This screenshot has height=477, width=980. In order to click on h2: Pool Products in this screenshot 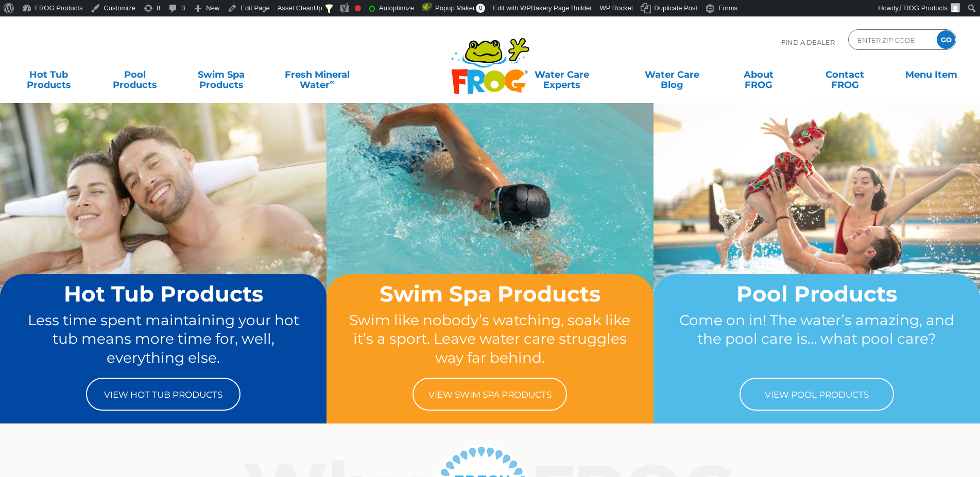, I will do `click(817, 294)`.